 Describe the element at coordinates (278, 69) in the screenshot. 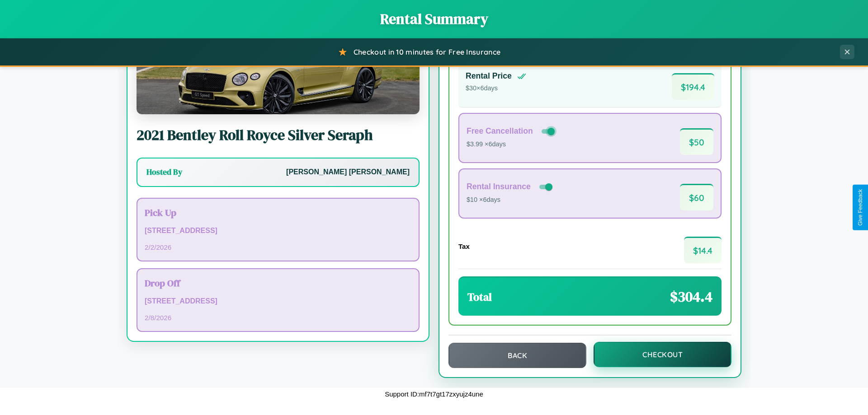

I see `img: Bentley Roll Royce Silver Seraph` at that location.